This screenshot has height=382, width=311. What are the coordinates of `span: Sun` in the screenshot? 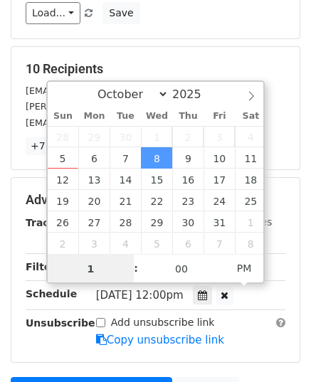 It's located at (63, 116).